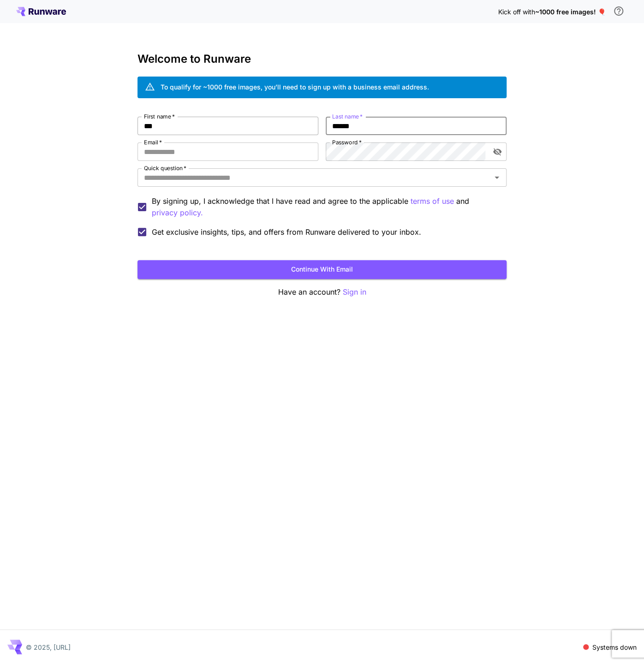 The image size is (644, 664). I want to click on h3: Welcome to Runware, so click(322, 59).